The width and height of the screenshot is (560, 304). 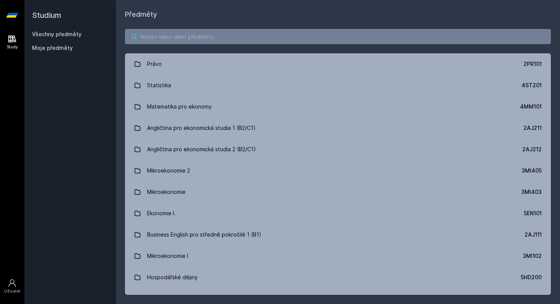 What do you see at coordinates (338, 192) in the screenshot?
I see `a: Mikroekonomie 3MI403` at bounding box center [338, 192].